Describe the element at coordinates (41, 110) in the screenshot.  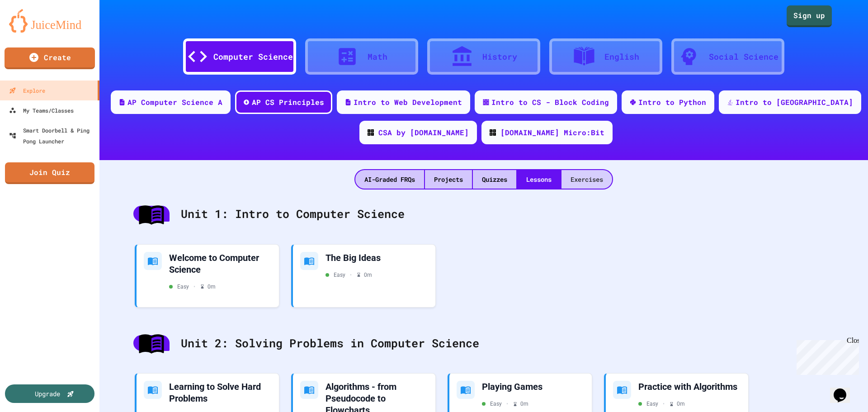
I see `div: My Teams/Classes` at that location.